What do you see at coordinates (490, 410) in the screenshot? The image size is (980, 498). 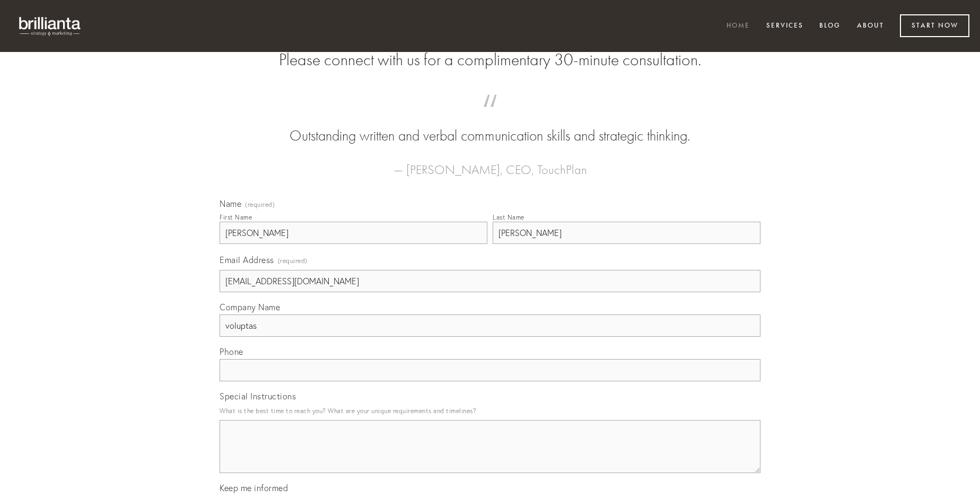 I see `p: What is the best time to reach you? What are your unique requirements and timelines?` at bounding box center [490, 410].